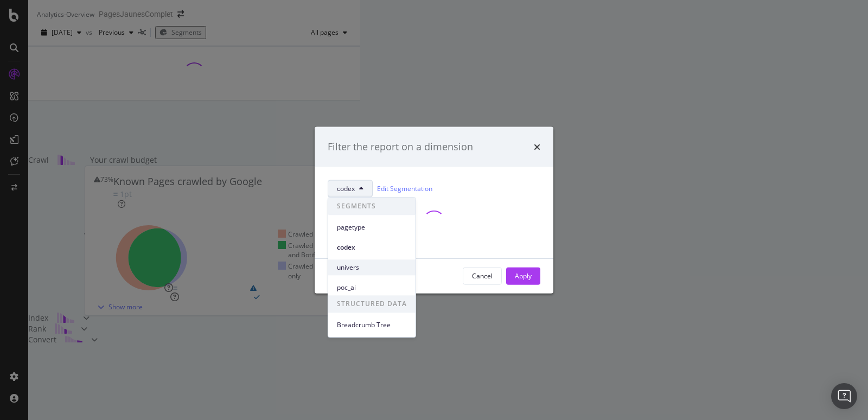 This screenshot has height=420, width=868. Describe the element at coordinates (483, 276) in the screenshot. I see `div: Cancel` at that location.